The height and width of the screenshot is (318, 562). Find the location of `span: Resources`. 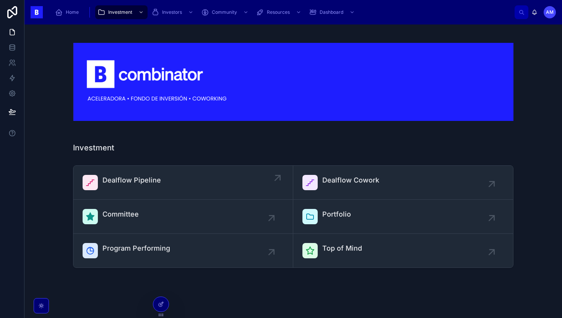

span: Resources is located at coordinates (278, 12).